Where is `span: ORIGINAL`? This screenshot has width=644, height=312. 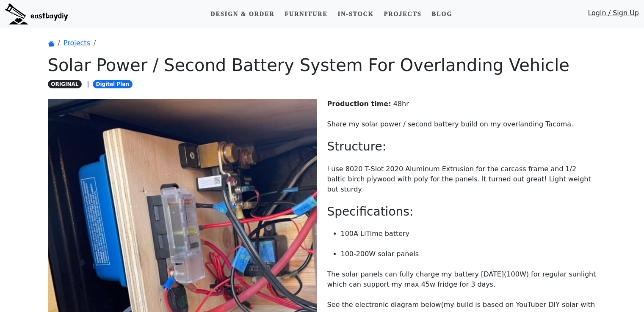 span: ORIGINAL is located at coordinates (64, 84).